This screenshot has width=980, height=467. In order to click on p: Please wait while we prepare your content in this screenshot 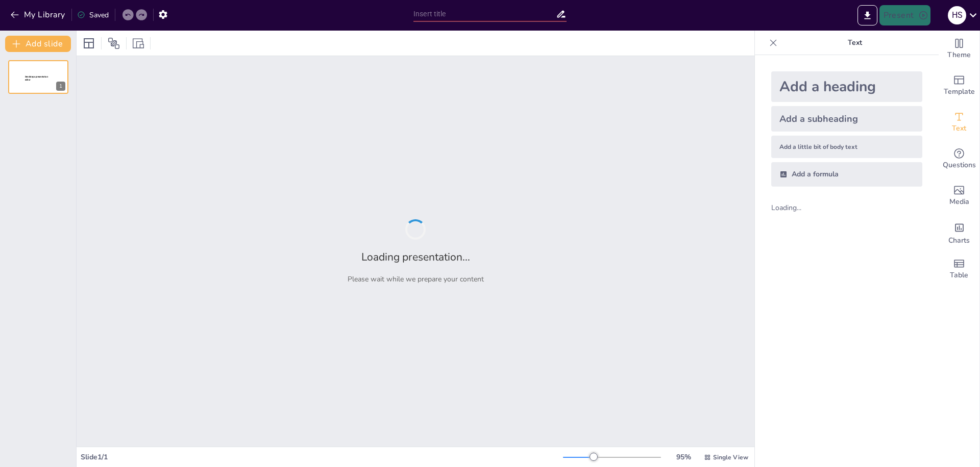, I will do `click(416, 279)`.